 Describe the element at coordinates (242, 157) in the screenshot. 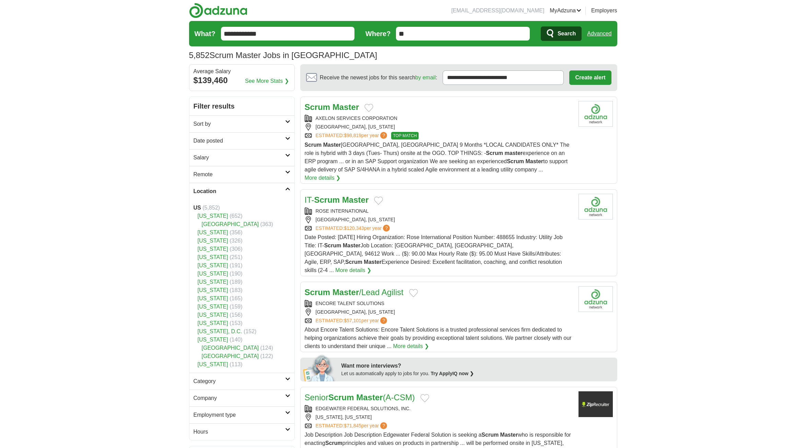

I see `a: Salary` at that location.